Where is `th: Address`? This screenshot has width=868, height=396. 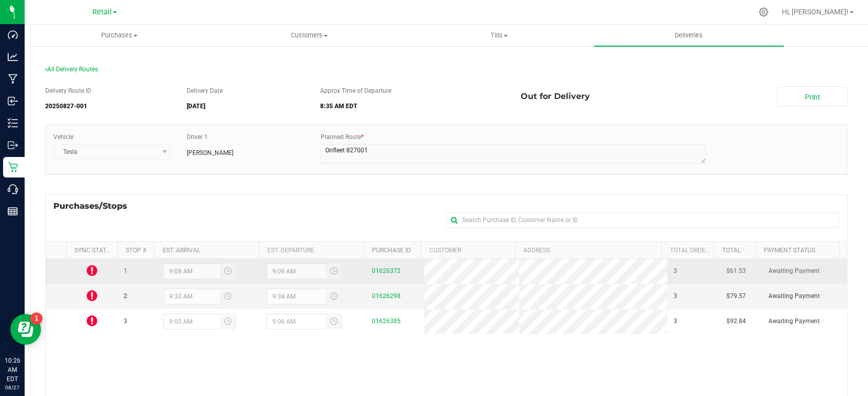
th: Address is located at coordinates (587, 250).